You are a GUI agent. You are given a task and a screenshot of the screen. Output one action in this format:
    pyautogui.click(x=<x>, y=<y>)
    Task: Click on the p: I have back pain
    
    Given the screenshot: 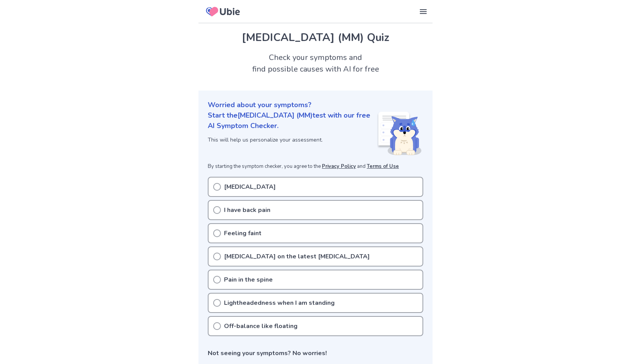 What is the action you would take?
    pyautogui.click(x=247, y=210)
    